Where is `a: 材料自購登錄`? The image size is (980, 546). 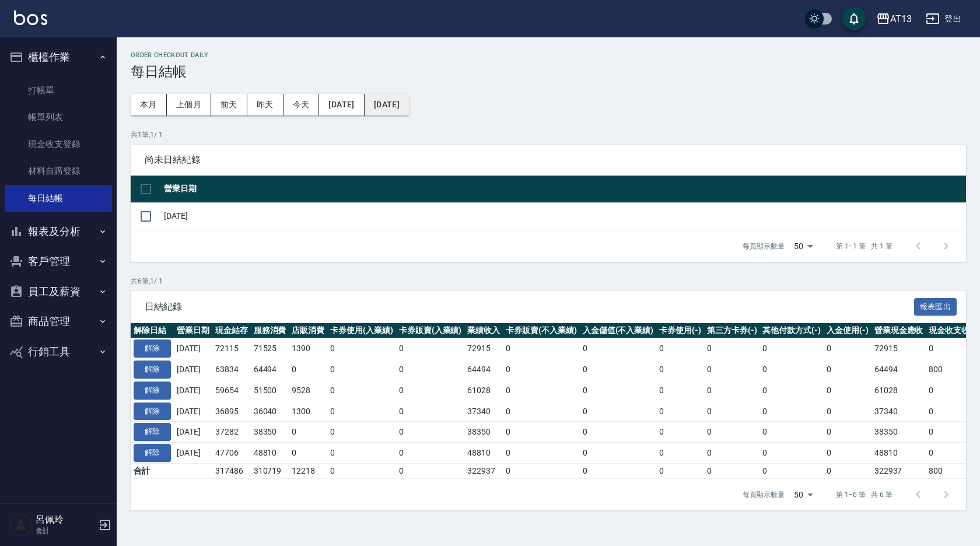 a: 材料自購登錄 is located at coordinates (58, 171).